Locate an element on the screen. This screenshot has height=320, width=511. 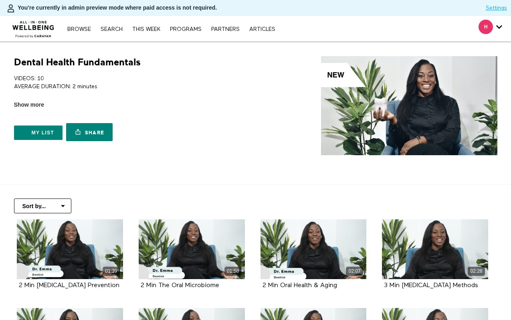
strong: 2 Min Oral Health & Aging is located at coordinates (300, 286).